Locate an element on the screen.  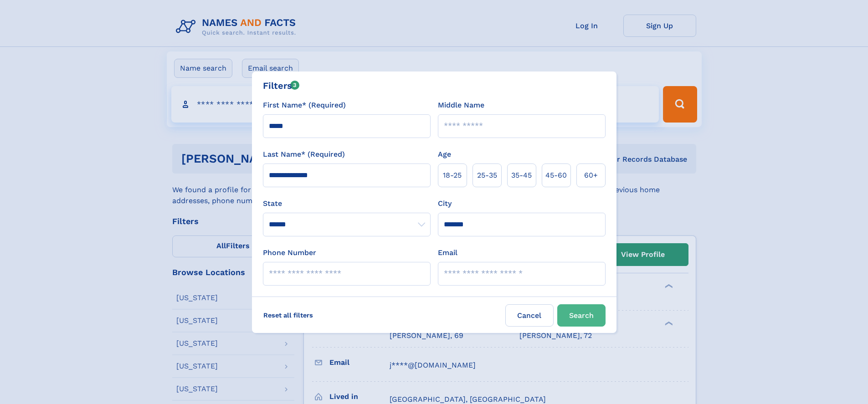
label: Reset all filters is located at coordinates (288, 315).